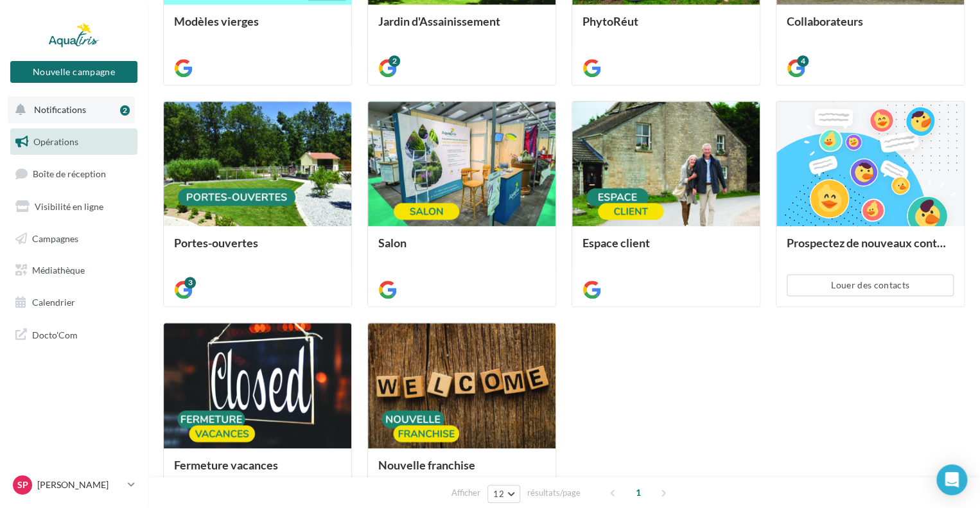  Describe the element at coordinates (952, 480) in the screenshot. I see `div: Open Intercom Messenger` at that location.